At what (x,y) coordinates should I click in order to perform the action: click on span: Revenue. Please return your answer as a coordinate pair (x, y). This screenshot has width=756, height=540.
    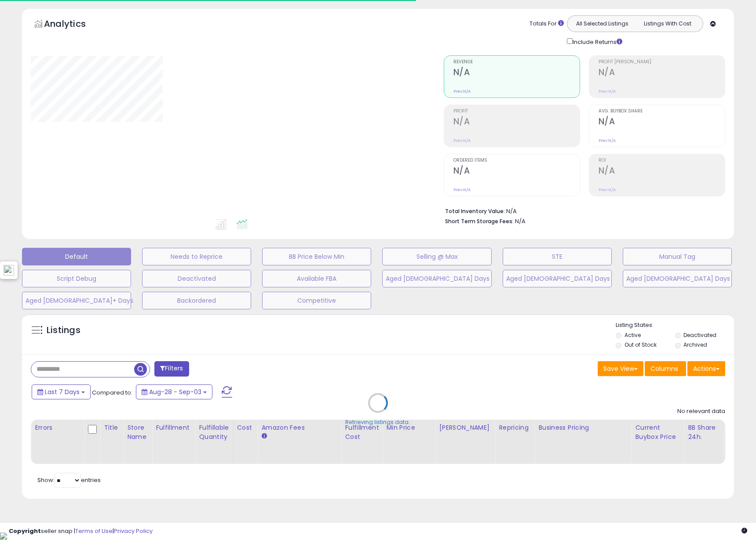
    Looking at the image, I should click on (517, 62).